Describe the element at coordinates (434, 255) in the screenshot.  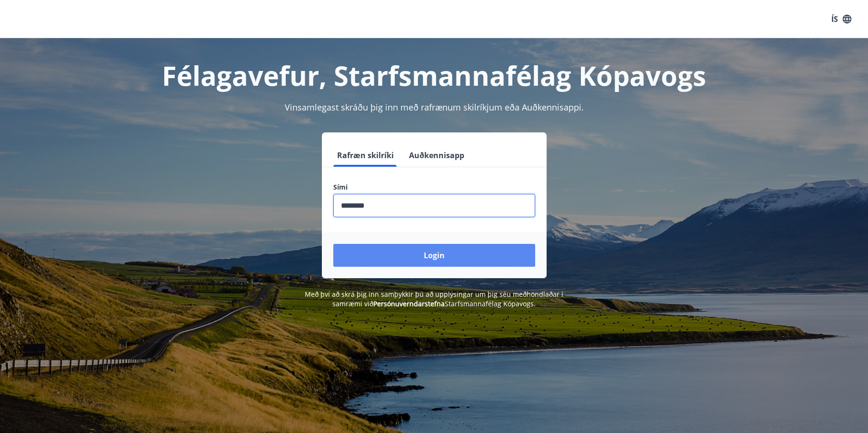
I see `button: Login` at that location.